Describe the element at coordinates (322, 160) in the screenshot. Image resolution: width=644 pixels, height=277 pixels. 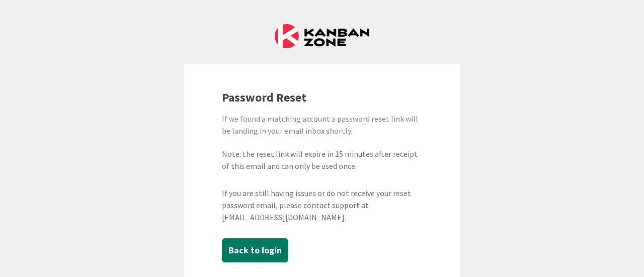
I see `div: Note: the reset link will expire in 15 minutes after receipt of this email and can only be used o...` at that location.